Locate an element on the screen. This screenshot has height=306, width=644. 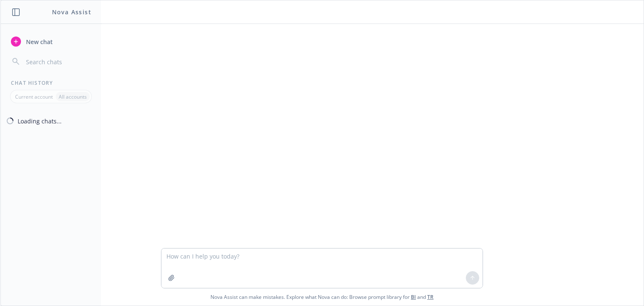
button: New chat is located at coordinates (50, 42).